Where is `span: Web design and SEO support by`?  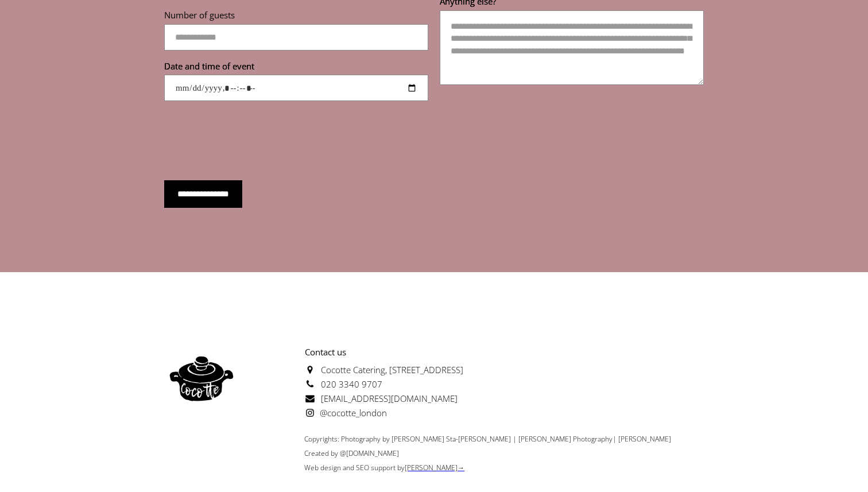 span: Web design and SEO support by is located at coordinates (354, 467).